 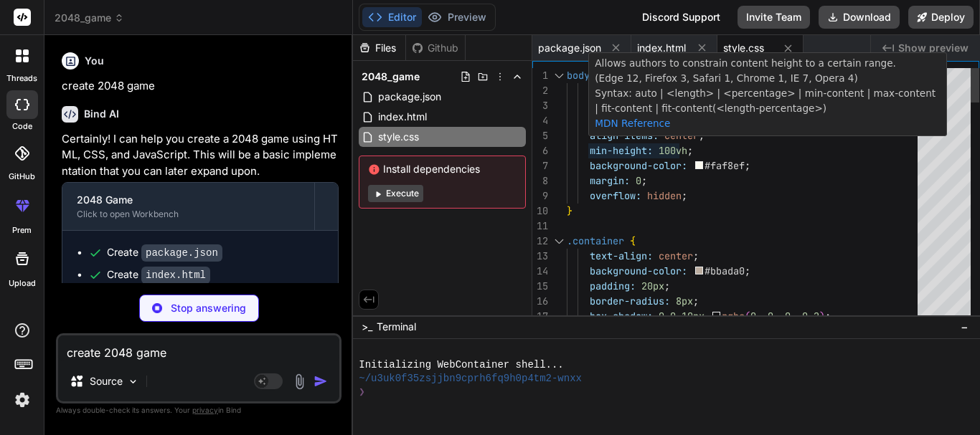 I want to click on span: box-shadow:, so click(x=622, y=316).